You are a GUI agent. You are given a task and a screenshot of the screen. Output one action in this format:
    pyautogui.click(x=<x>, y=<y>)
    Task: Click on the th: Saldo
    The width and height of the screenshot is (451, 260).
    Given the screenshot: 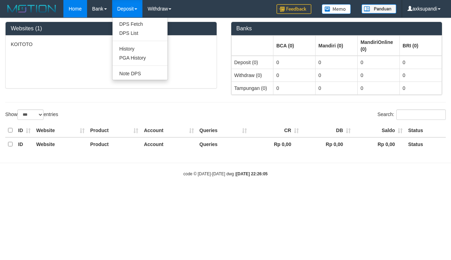 What is the action you would take?
    pyautogui.click(x=379, y=130)
    